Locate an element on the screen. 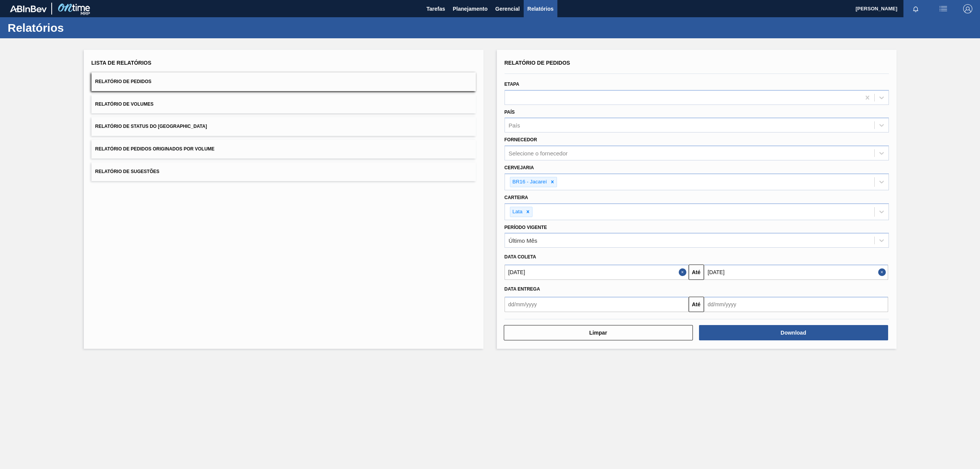  span: Tarefas is located at coordinates (435, 9).